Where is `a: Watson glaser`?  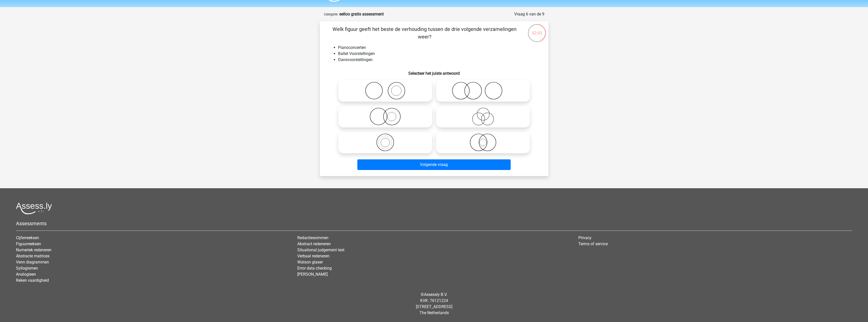 a: Watson glaser is located at coordinates (310, 262).